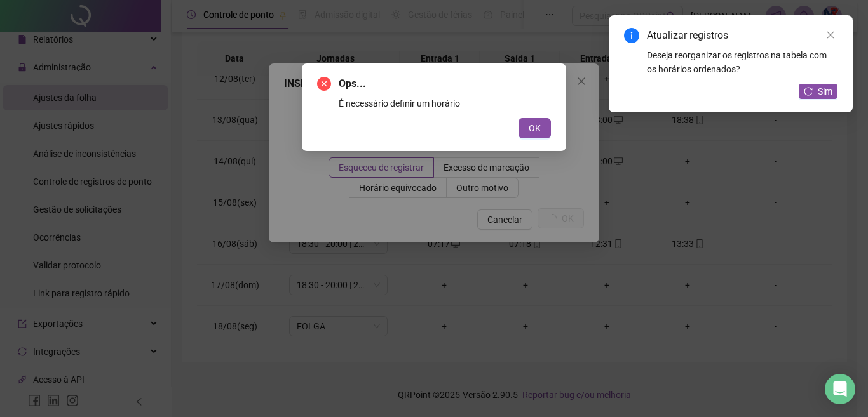 The height and width of the screenshot is (417, 868). I want to click on a: Close, so click(831, 35).